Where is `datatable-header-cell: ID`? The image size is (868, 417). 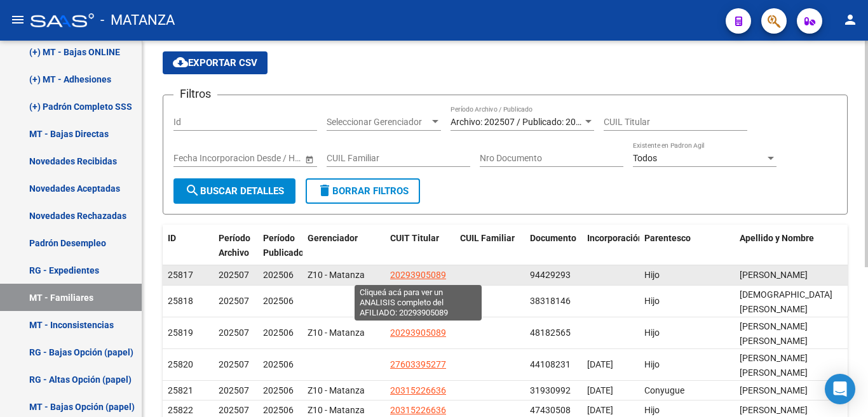 datatable-header-cell: ID is located at coordinates (188, 246).